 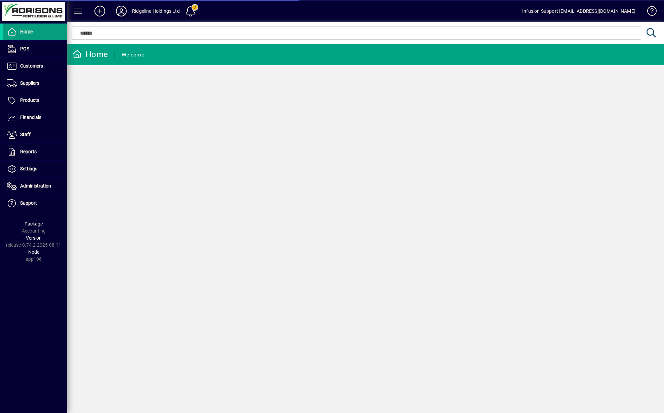 What do you see at coordinates (29, 203) in the screenshot?
I see `span: Support` at bounding box center [29, 203].